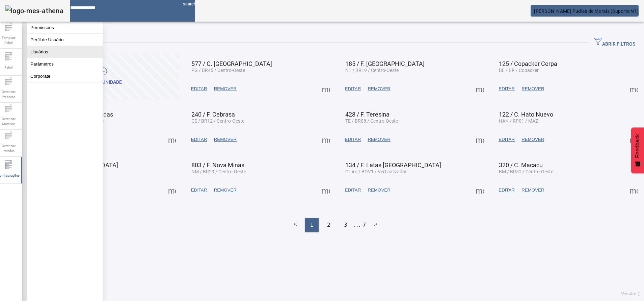 This screenshot has height=301, width=644. I want to click on li: 7, so click(364, 225).